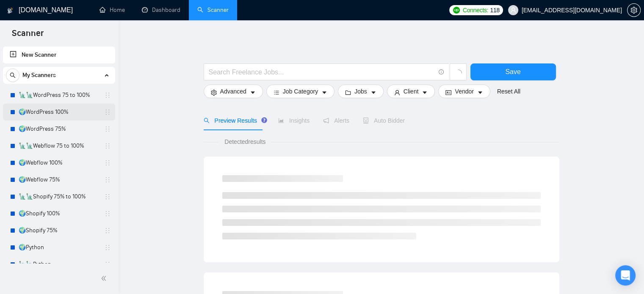  Describe the element at coordinates (276, 92) in the screenshot. I see `span: bars` at that location.